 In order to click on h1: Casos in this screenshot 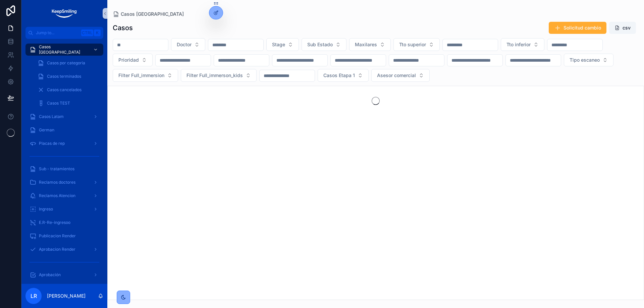, I will do `click(123, 28)`.